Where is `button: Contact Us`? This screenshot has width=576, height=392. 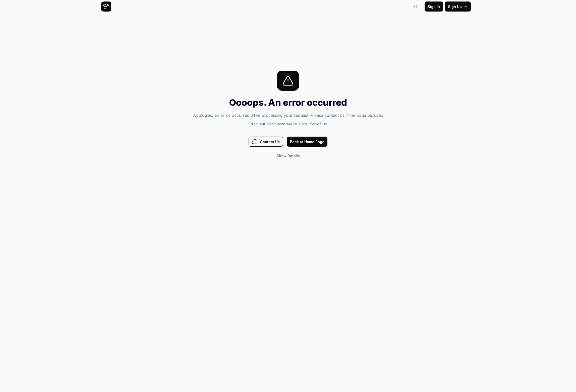 button: Contact Us is located at coordinates (265, 142).